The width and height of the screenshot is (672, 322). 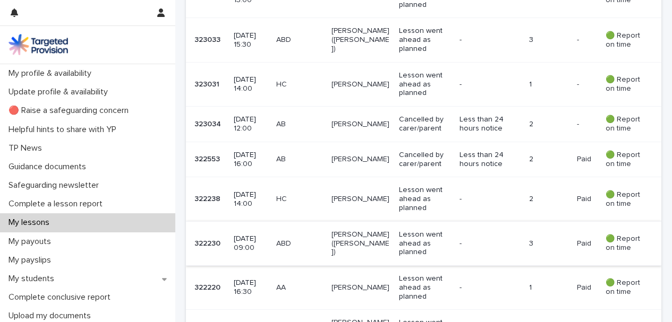 What do you see at coordinates (52, 73) in the screenshot?
I see `p: My profile & availability` at bounding box center [52, 73].